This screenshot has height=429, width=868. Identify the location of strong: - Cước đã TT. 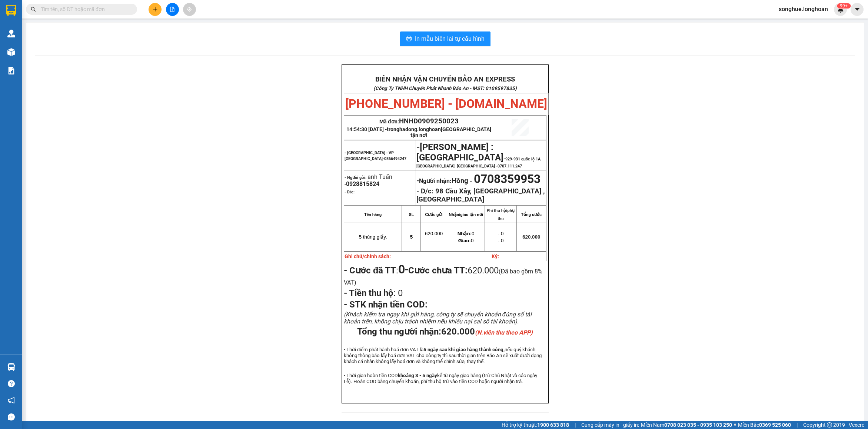
(370, 270).